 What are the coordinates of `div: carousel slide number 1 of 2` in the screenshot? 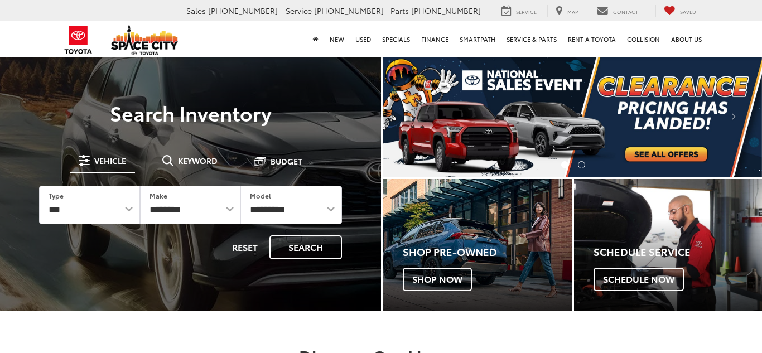 It's located at (572, 116).